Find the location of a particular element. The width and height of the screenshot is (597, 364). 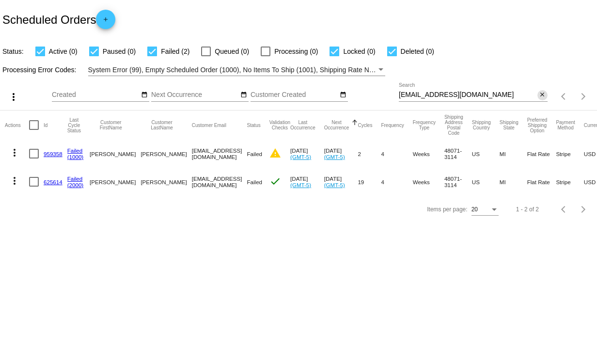

button: Change sorting for Id is located at coordinates (46, 125).